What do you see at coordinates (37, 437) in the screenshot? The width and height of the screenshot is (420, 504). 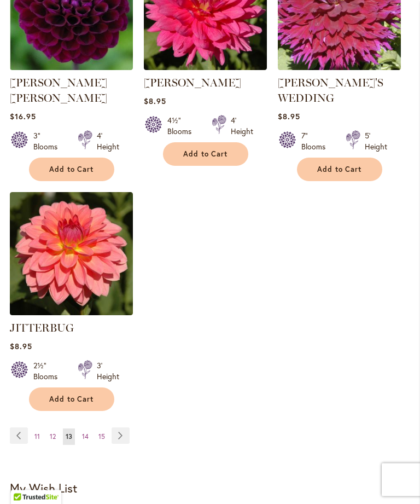 I see `a: 11` at bounding box center [37, 437].